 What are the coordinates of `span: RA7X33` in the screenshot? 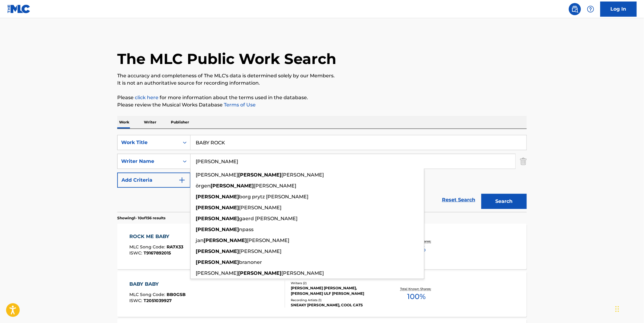 It's located at (175, 247).